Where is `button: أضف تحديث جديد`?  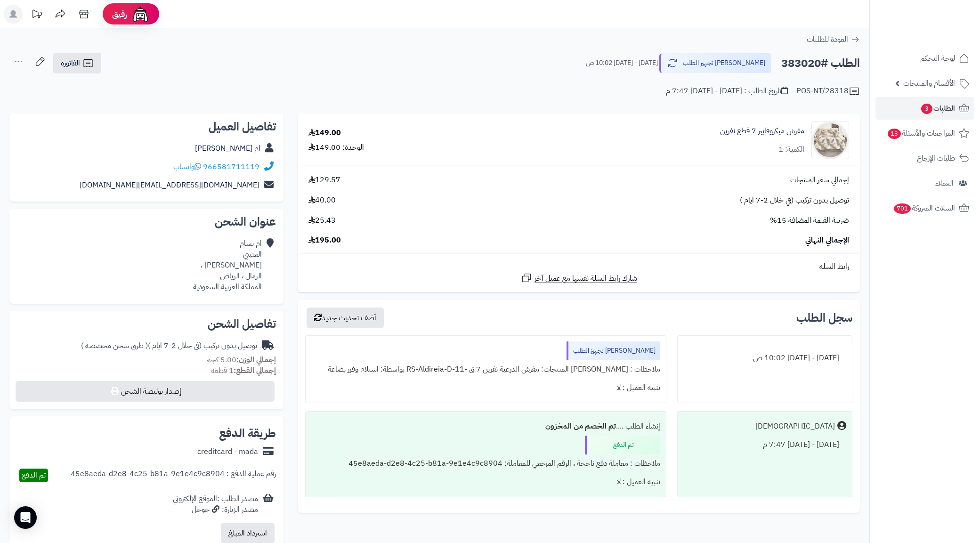
button: أضف تحديث جديد is located at coordinates (345, 318).